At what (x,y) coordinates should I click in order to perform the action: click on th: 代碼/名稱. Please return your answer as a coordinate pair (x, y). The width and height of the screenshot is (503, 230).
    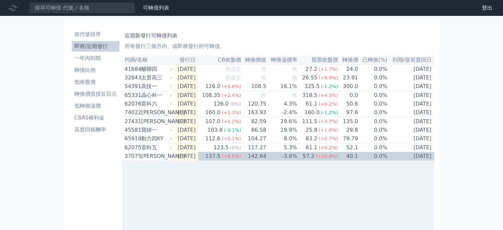
    Looking at the image, I should click on (148, 60).